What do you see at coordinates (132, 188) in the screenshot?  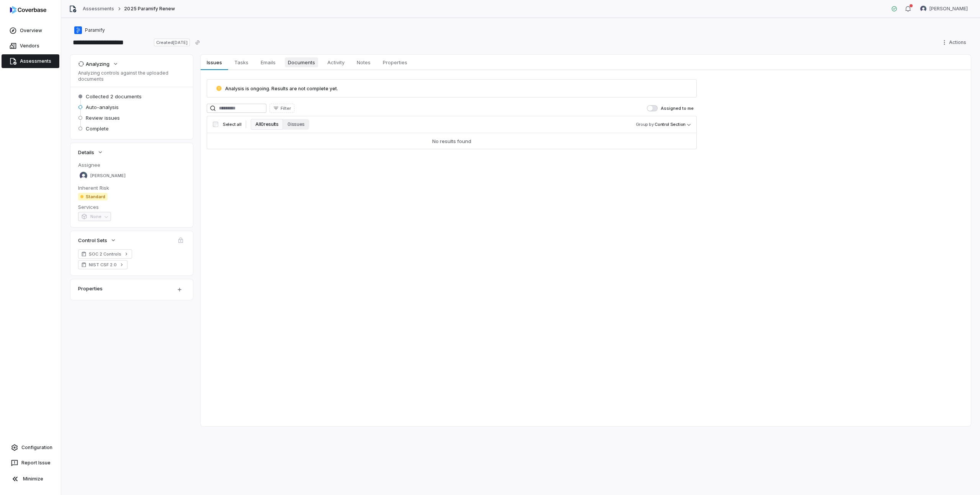 I see `dt: Inherent Risk` at bounding box center [132, 188].